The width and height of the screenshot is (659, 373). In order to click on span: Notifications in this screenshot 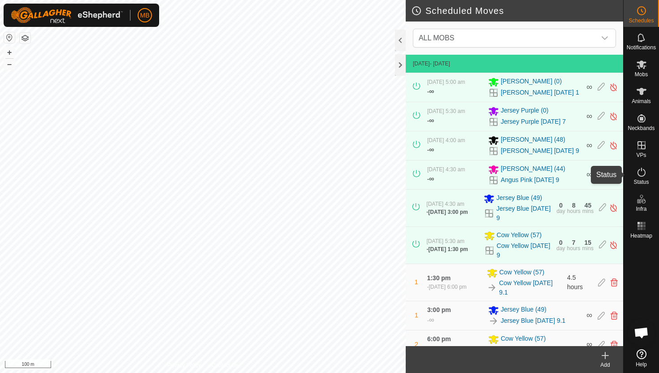, I will do `click(641, 48)`.